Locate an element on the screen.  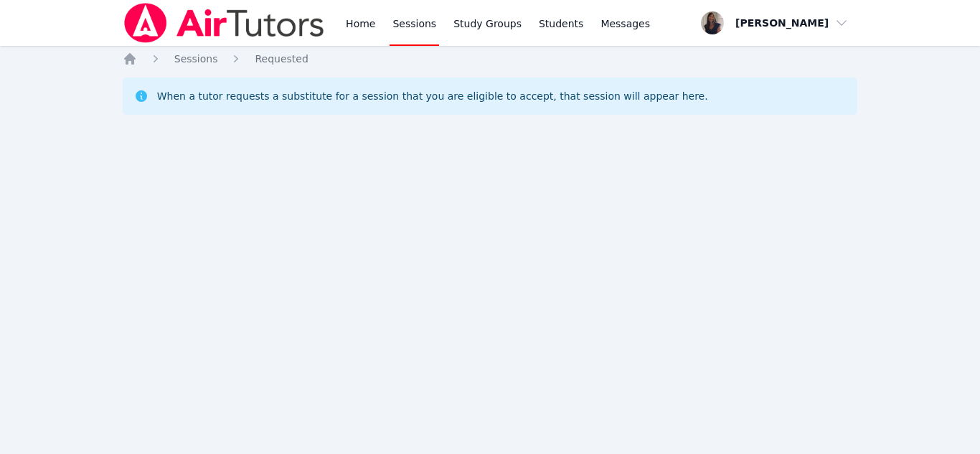
nav: Breadcrumb is located at coordinates (490, 59).